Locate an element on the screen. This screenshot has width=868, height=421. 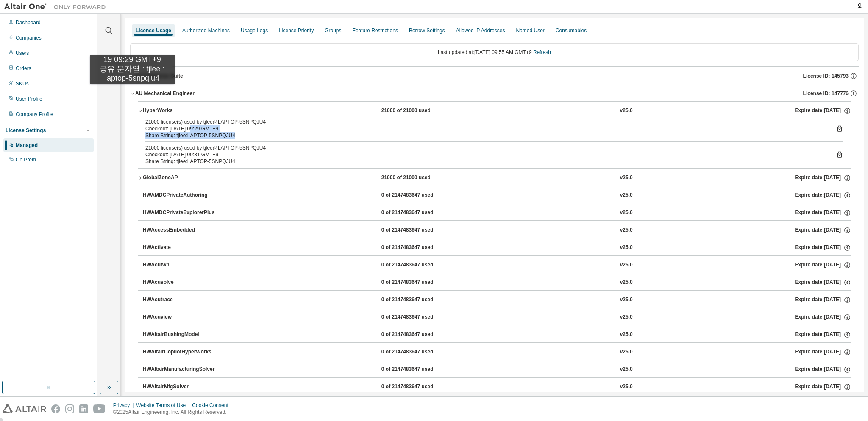
div: Website Terms of Use is located at coordinates (164, 405).